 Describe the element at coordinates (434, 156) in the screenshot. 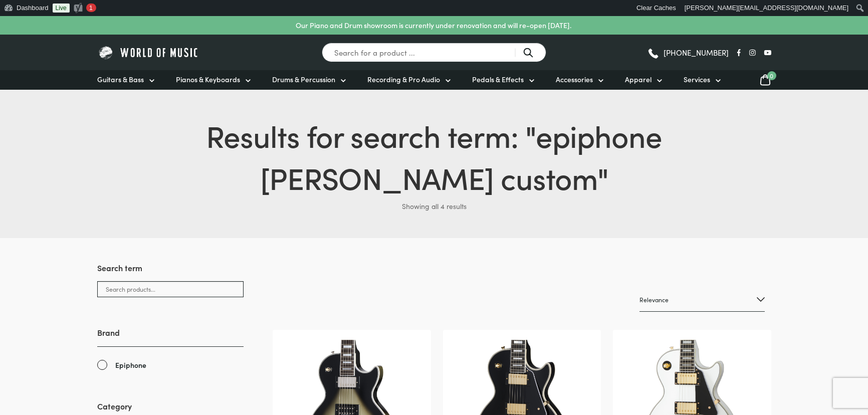

I see `h1: Results for search term: " "` at that location.